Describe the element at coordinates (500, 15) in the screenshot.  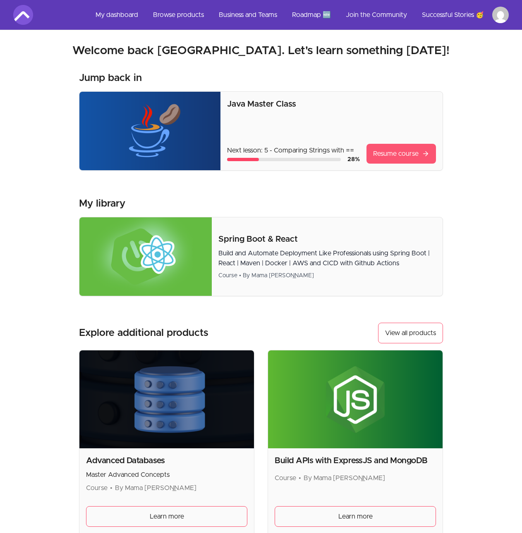
I see `button: Profile image for Sahara Tijol` at that location.